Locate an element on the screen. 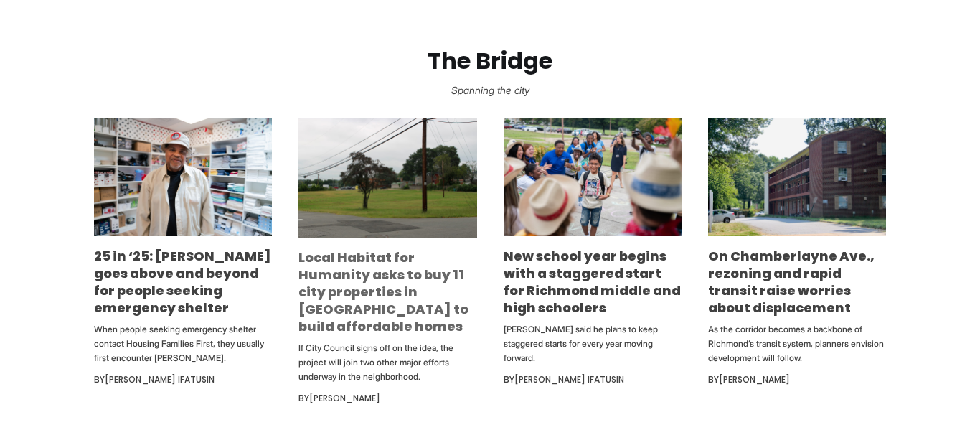 This screenshot has height=430, width=980. p: As the corridor becomes a backbone of Richmond’s transit system, planners envision development wi... is located at coordinates (797, 343).